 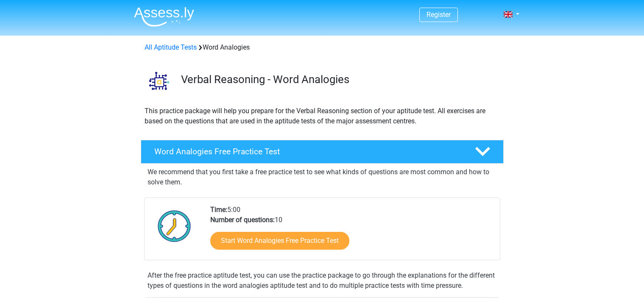 What do you see at coordinates (175, 226) in the screenshot?
I see `img: Clock` at bounding box center [175, 226].